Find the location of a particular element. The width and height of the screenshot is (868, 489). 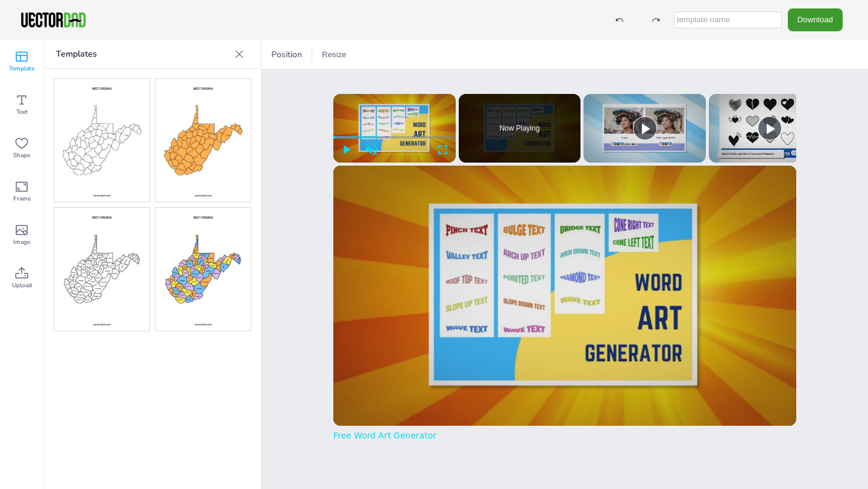

img: wvcm-cb.jpg is located at coordinates (203, 141).